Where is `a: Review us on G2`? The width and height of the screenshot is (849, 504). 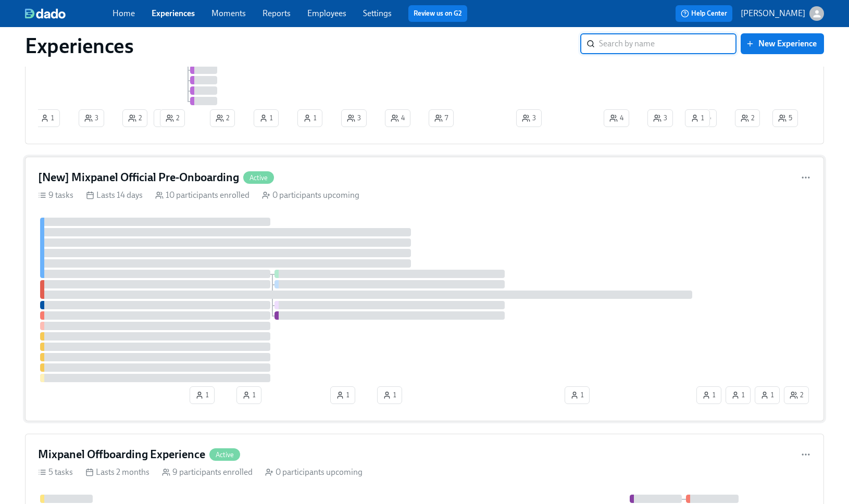
a: Review us on G2 is located at coordinates (437, 14).